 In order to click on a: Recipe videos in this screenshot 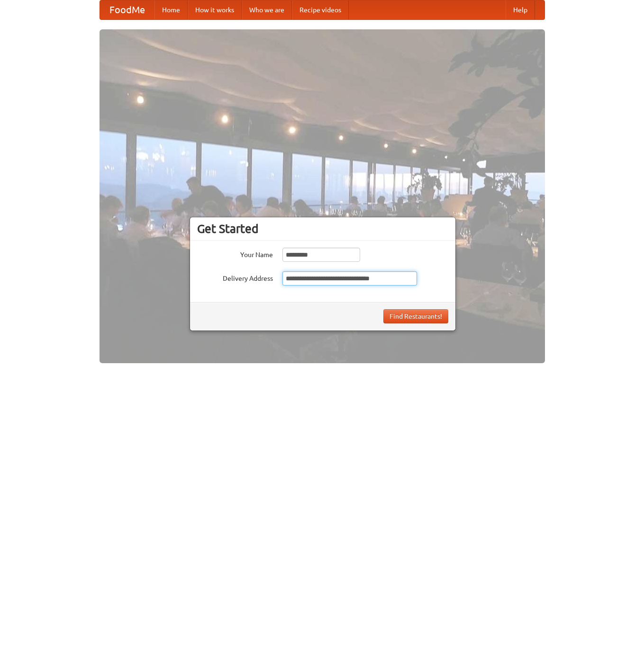, I will do `click(320, 10)`.